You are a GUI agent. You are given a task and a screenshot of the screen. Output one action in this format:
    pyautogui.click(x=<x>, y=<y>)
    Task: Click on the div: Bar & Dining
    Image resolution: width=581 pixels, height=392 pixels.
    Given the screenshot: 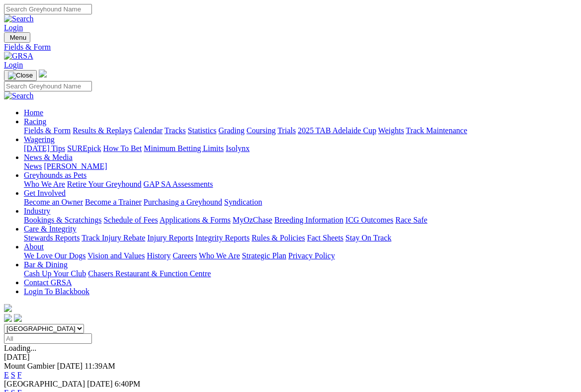 What is the action you would take?
    pyautogui.click(x=300, y=274)
    